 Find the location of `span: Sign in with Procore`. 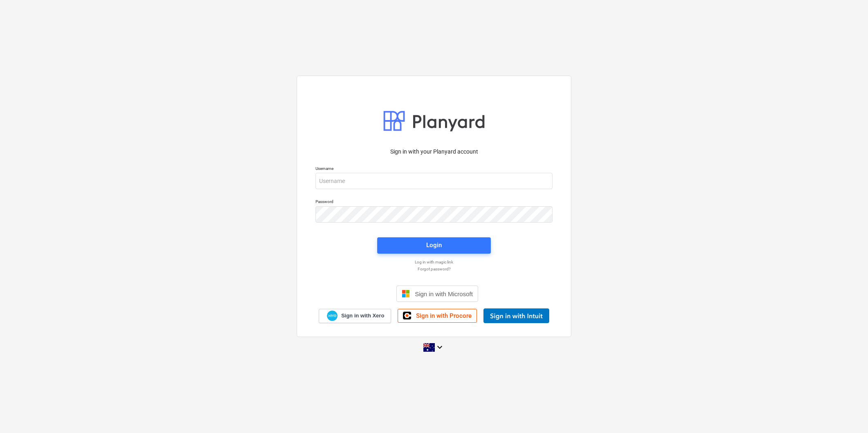

span: Sign in with Procore is located at coordinates (444, 315).